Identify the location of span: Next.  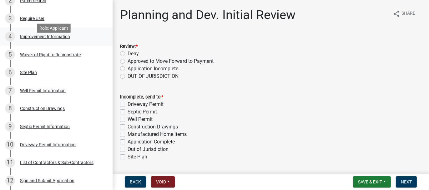
(407, 182).